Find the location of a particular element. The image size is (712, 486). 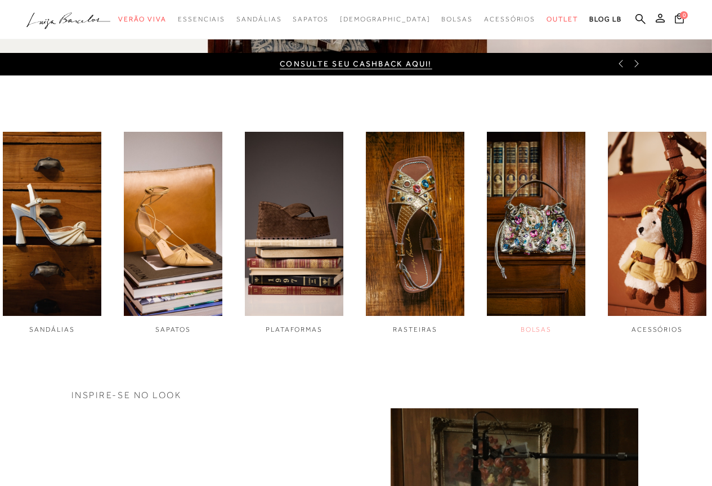

span: Outlet is located at coordinates (562, 19).